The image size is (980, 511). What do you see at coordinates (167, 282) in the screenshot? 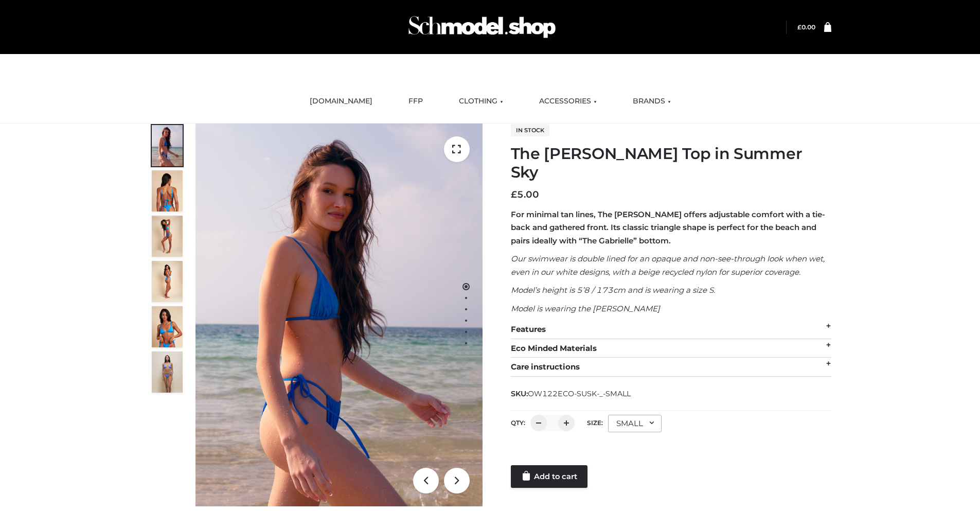
I see `img: 3.Alex-top_CN-1-1-2.jpg` at bounding box center [167, 282].